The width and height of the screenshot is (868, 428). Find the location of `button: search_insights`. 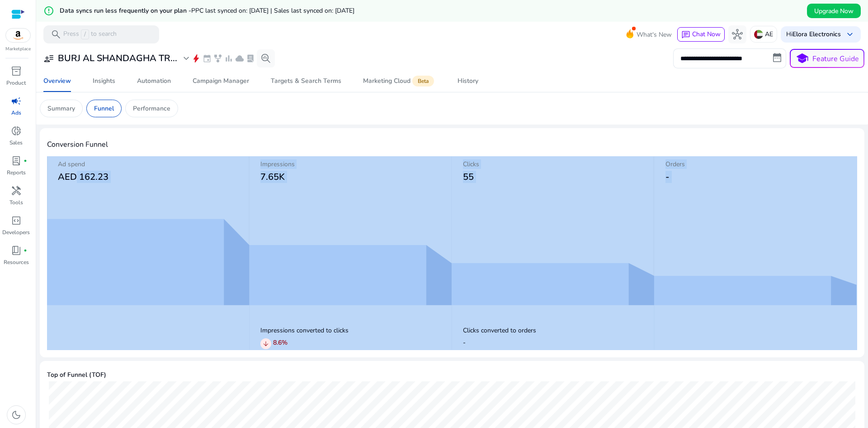

button: search_insights is located at coordinates (266, 58).